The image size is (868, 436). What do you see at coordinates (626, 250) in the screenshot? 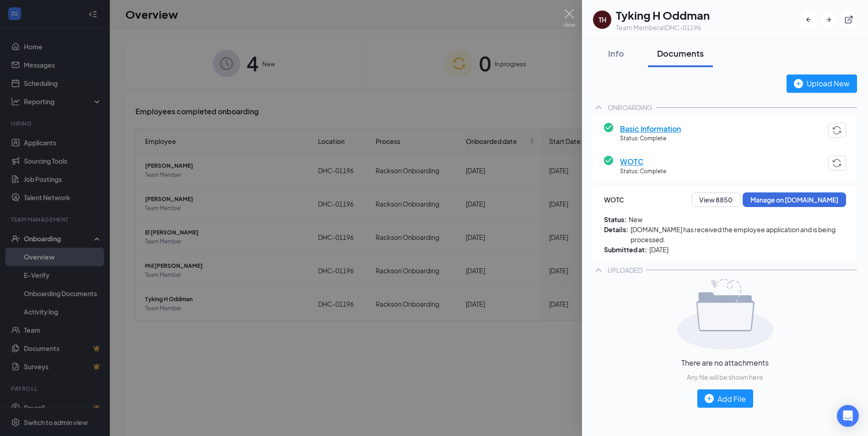
I see `span: Submitted at:` at bounding box center [626, 250].